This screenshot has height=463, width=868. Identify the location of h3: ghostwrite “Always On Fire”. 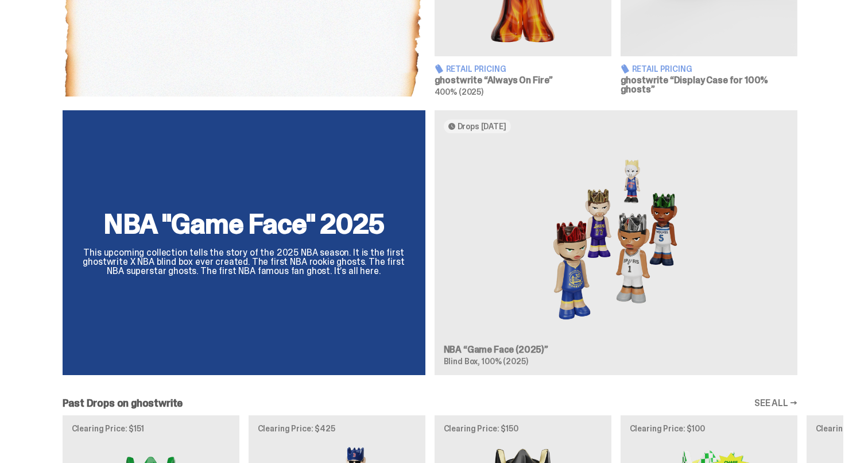
(524, 80).